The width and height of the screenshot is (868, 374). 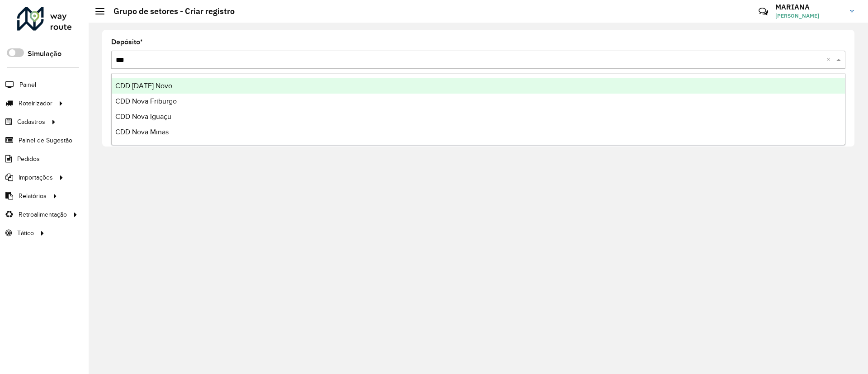 What do you see at coordinates (830, 60) in the screenshot?
I see `span: Clear all` at bounding box center [830, 60].